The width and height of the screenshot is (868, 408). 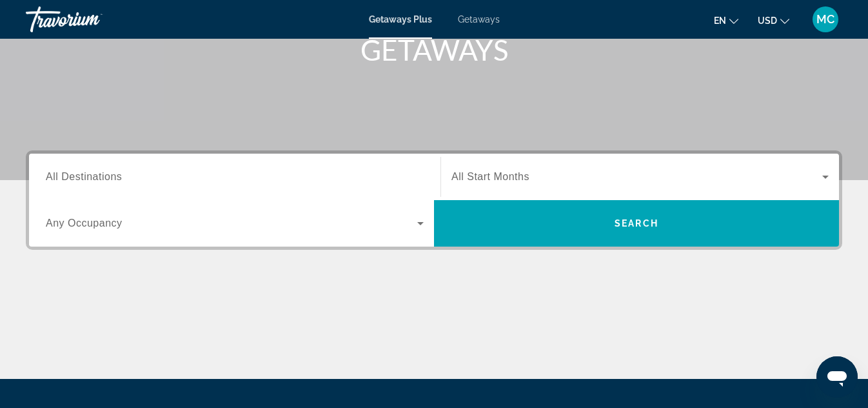 What do you see at coordinates (84, 176) in the screenshot?
I see `span: All Destinations` at bounding box center [84, 176].